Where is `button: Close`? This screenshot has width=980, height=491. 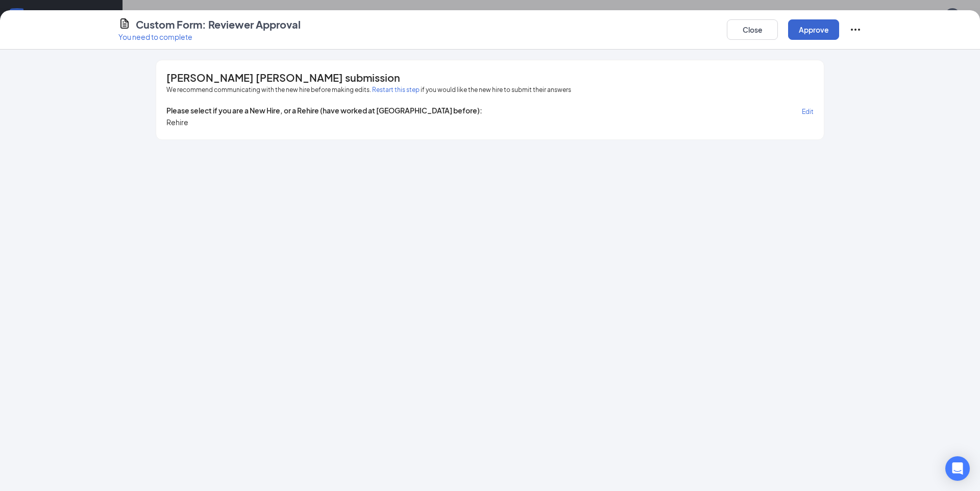
button: Close is located at coordinates (753, 30).